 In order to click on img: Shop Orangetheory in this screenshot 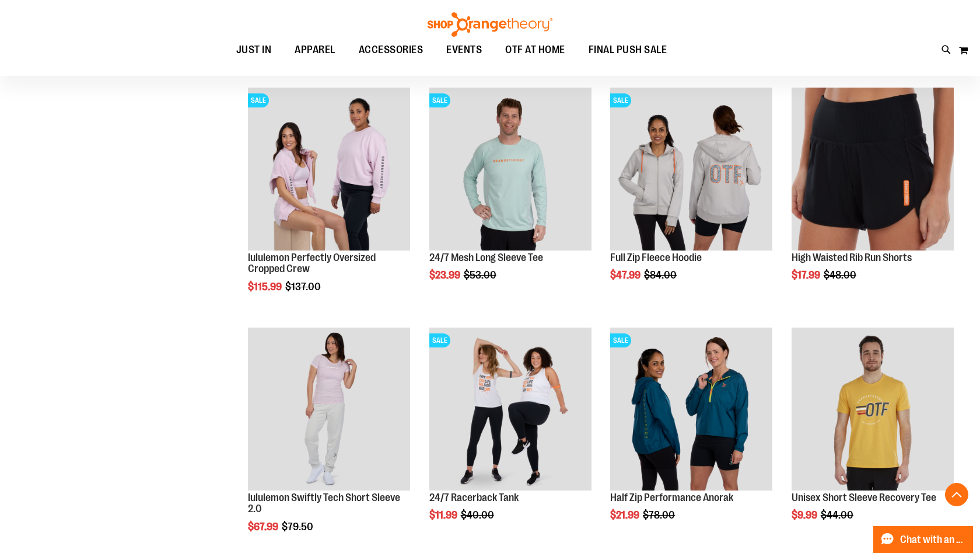, I will do `click(490, 25)`.